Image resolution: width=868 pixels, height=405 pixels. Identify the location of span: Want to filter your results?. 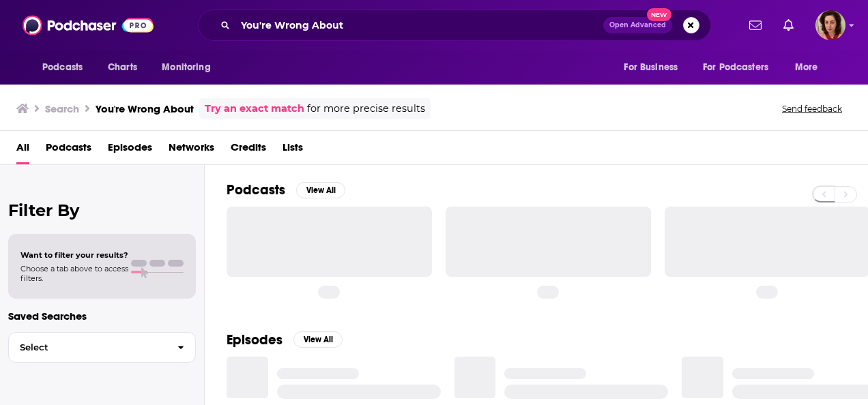
(74, 255).